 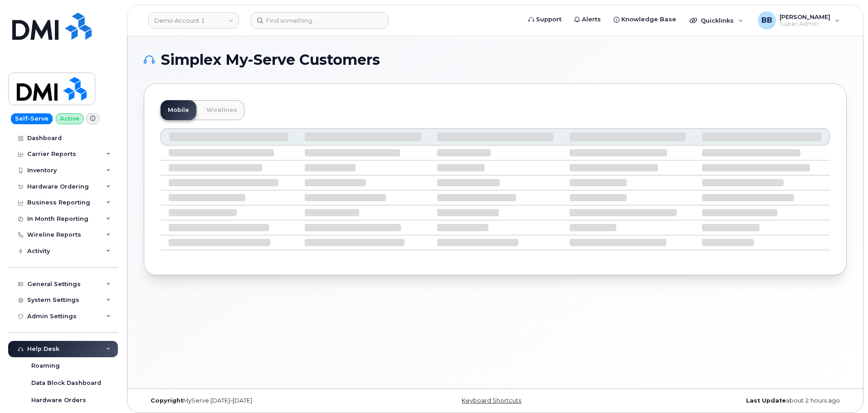 I want to click on strong: Copyright, so click(x=167, y=400).